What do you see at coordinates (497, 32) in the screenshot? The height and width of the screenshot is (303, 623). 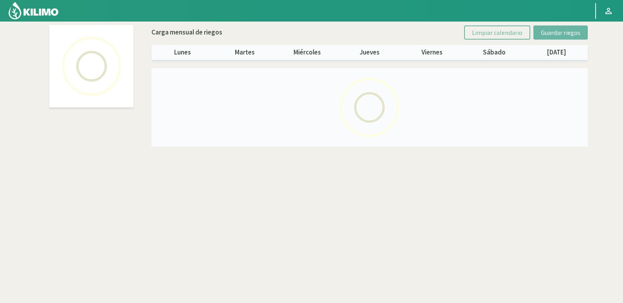 I see `button: Limpiar calendario` at bounding box center [497, 32].